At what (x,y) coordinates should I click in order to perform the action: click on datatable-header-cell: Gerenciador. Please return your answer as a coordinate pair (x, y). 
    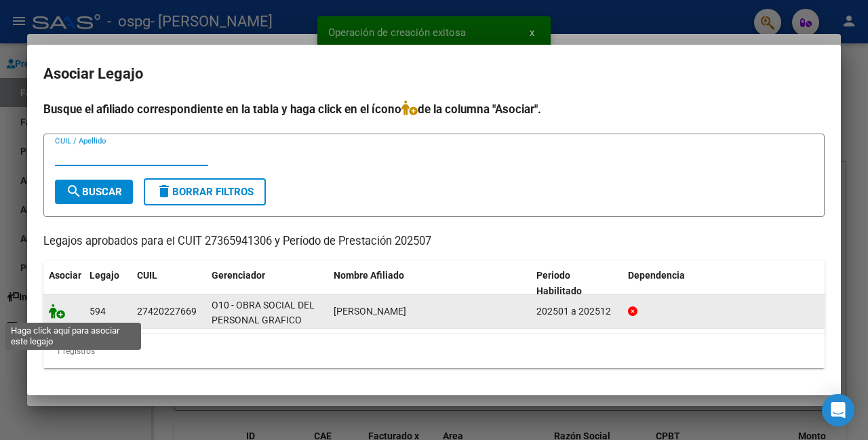
    Looking at the image, I should click on (267, 283).